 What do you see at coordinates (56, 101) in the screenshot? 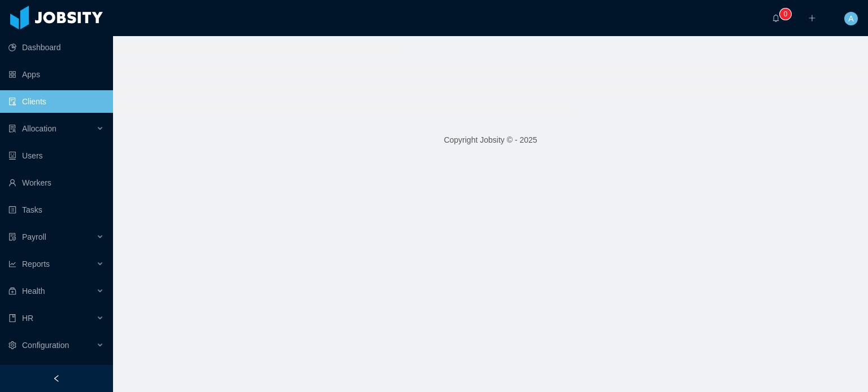
I see `a: icon: auditClients` at bounding box center [56, 101].